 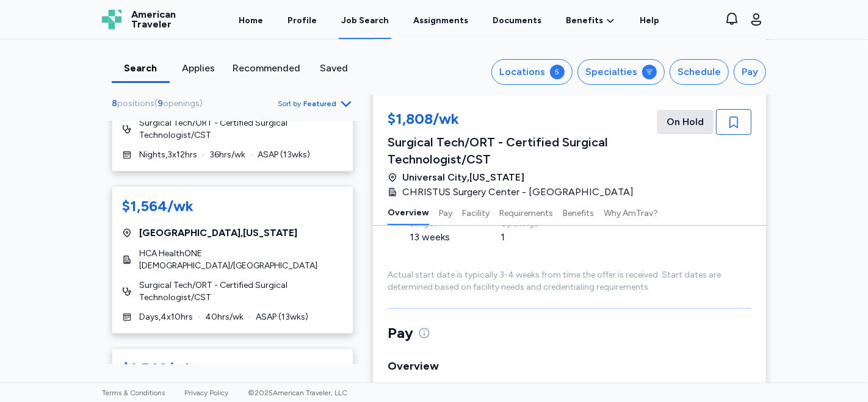 I want to click on div: $1,549/wk, so click(x=158, y=368).